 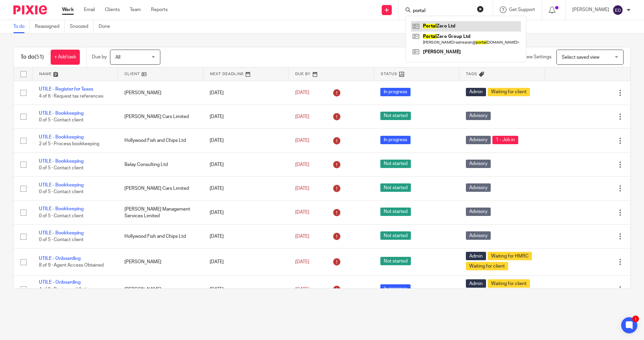 What do you see at coordinates (50, 26) in the screenshot?
I see `a: Reassigned` at bounding box center [50, 26].